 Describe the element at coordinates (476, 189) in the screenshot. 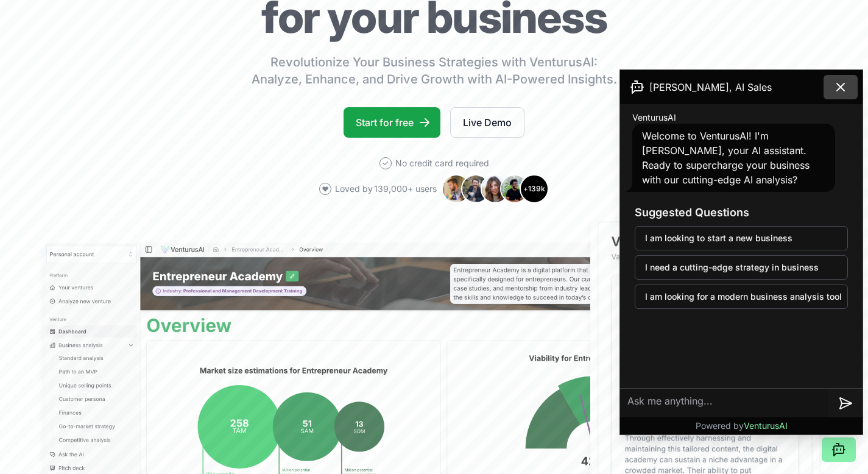

I see `img: Avatar 2` at that location.